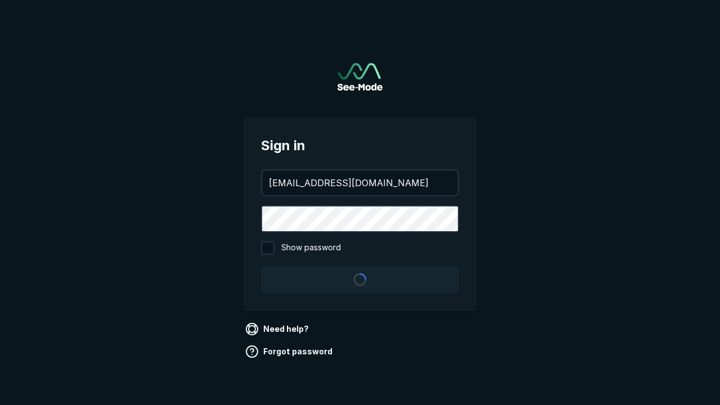 This screenshot has width=720, height=405. What do you see at coordinates (360, 76) in the screenshot?
I see `a: Go to sign in` at bounding box center [360, 76].